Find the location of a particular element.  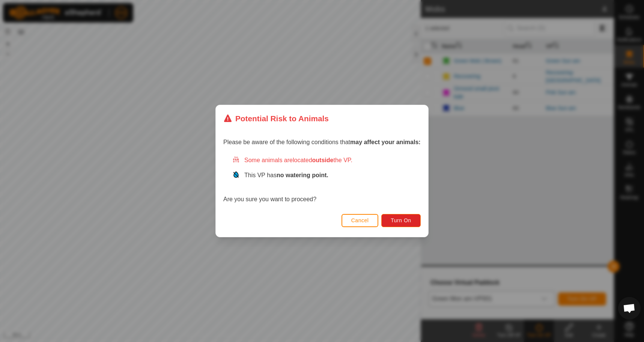

span: Please be aware of the following conditions that is located at coordinates (322, 142).